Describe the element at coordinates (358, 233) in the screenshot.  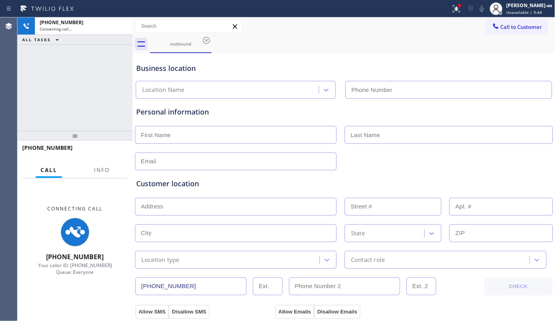
I see `div: State` at that location.